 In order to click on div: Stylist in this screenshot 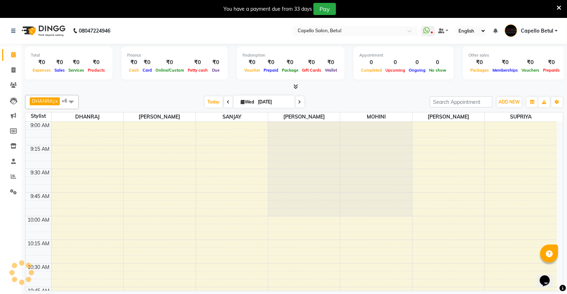, I will do `click(38, 116)`.